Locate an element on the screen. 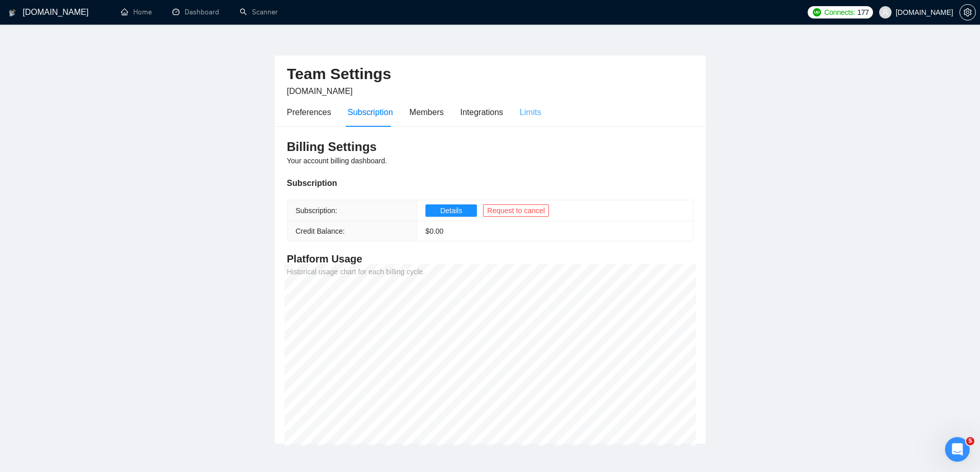  h2: Team Settings is located at coordinates (490, 74).